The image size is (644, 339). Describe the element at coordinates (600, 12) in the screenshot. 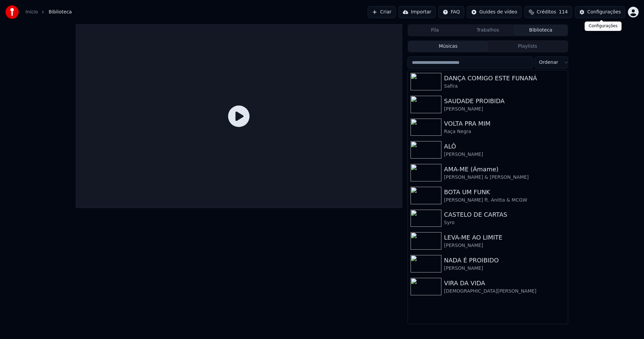

I see `button: Configurações` at that location.